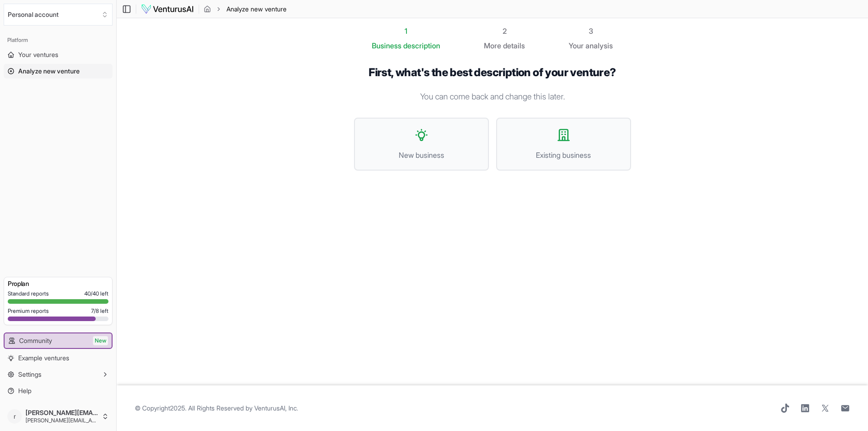 The width and height of the screenshot is (868, 431). I want to click on a: Your ventures, so click(58, 55).